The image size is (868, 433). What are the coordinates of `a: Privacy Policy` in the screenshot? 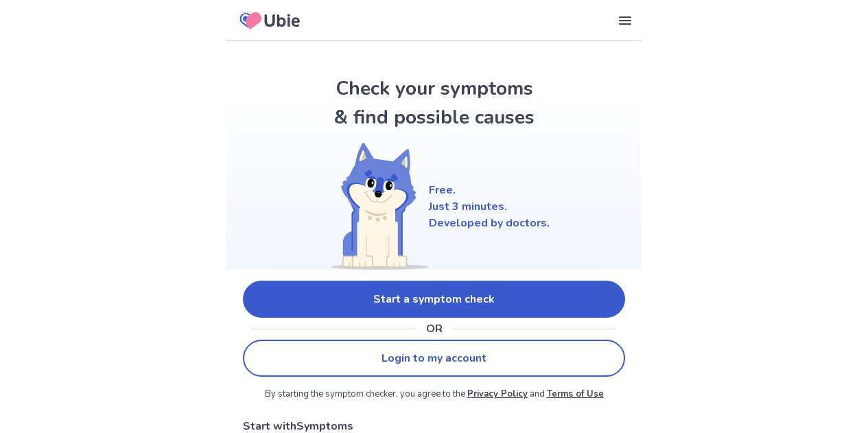 It's located at (497, 393).